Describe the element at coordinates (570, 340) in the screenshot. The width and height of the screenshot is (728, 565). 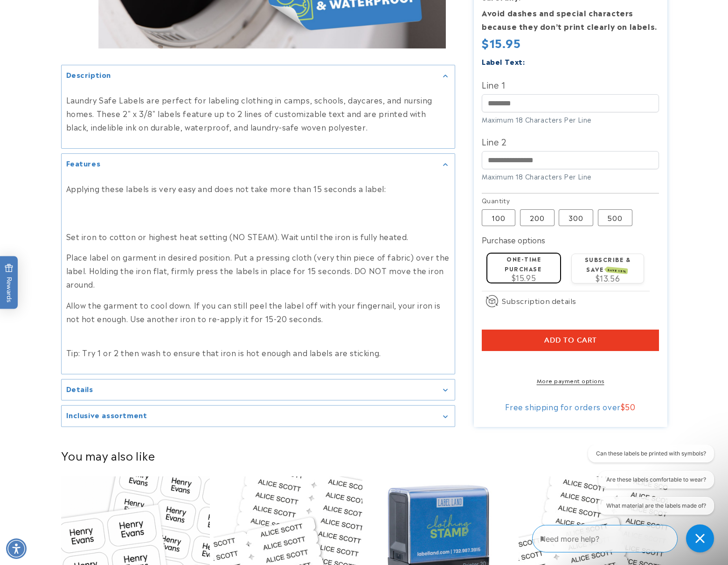
I see `span: Add to cart` at that location.